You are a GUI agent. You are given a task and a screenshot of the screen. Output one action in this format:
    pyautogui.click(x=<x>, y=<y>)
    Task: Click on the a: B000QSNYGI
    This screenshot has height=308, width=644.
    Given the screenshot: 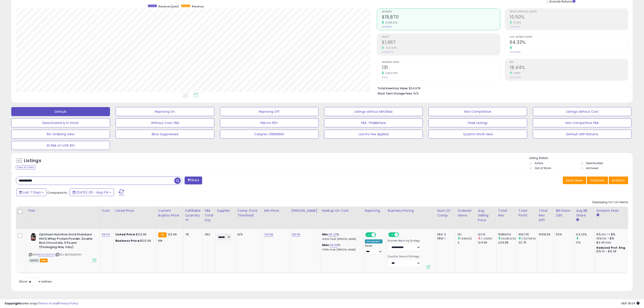 What is the action you would take?
    pyautogui.click(x=46, y=255)
    